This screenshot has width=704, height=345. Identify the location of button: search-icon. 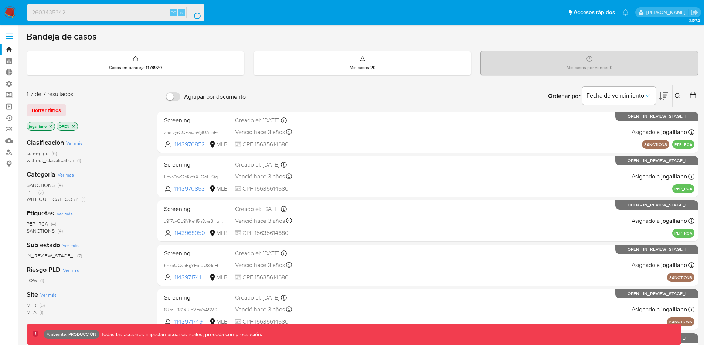
(194, 13).